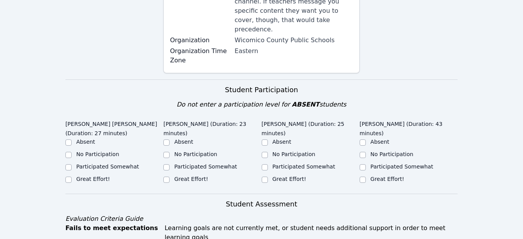  I want to click on div: Do not enter a participation level for students, so click(261, 105).